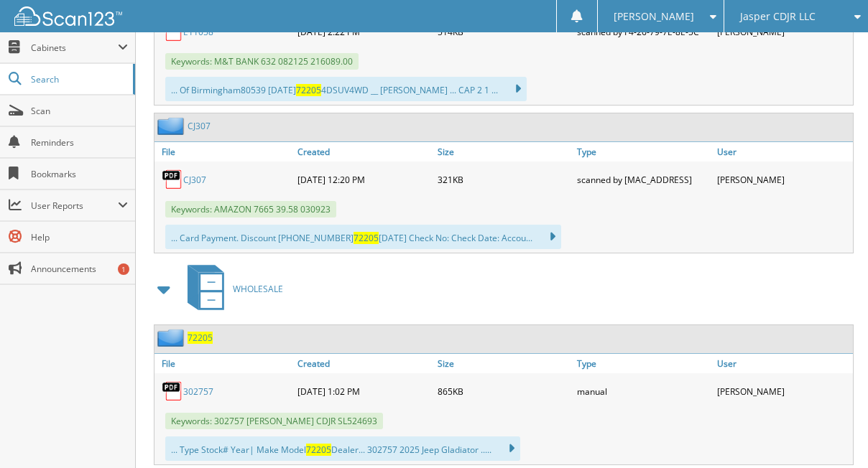 The width and height of the screenshot is (868, 468). What do you see at coordinates (503, 179) in the screenshot?
I see `div: 321KB` at bounding box center [503, 179].